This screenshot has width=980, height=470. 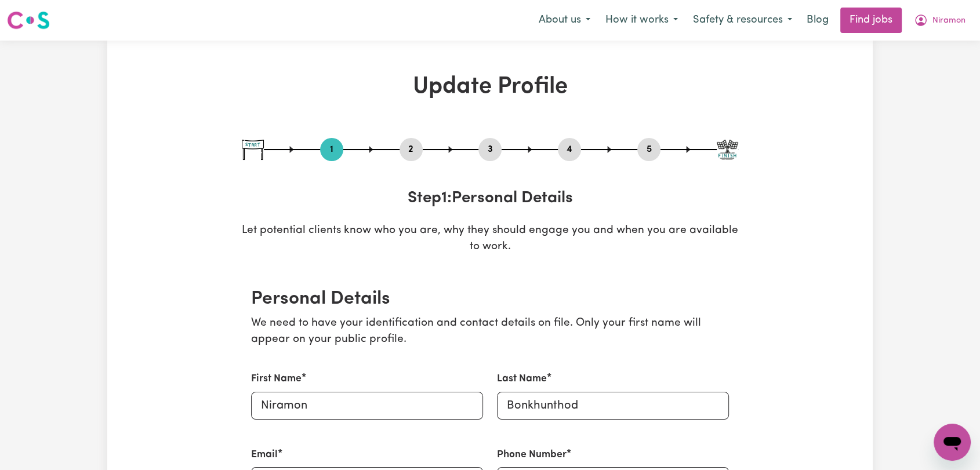 I want to click on p: We need to have your identification and contact details on file. Only your first name will appear..., so click(x=490, y=332).